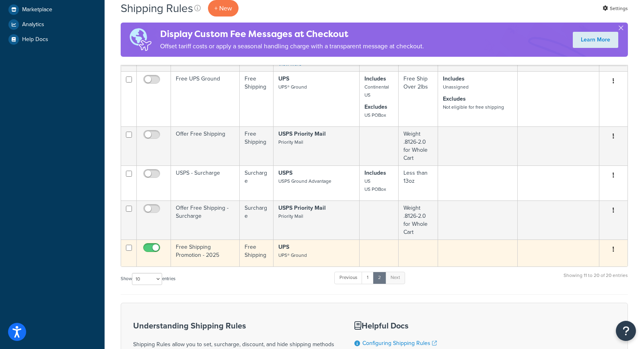 This screenshot has width=644, height=349. What do you see at coordinates (37, 10) in the screenshot?
I see `span: Marketplace` at bounding box center [37, 10].